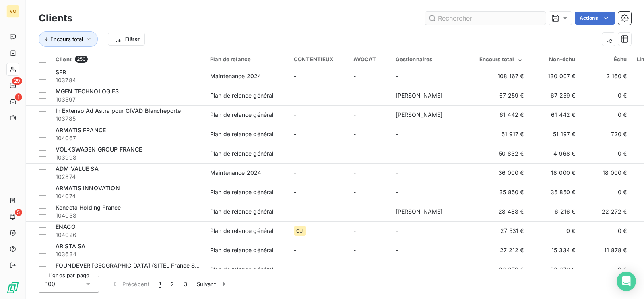  What do you see at coordinates (128, 216) in the screenshot?
I see `span: 104038` at bounding box center [128, 216].